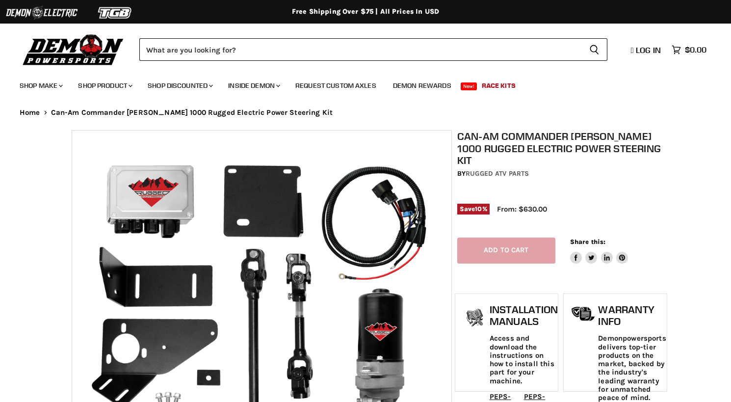  I want to click on img: Demon Powersports, so click(73, 49).